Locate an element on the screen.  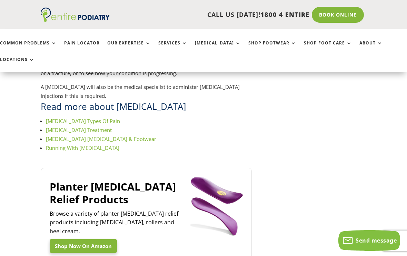
a: Services is located at coordinates (173, 48).